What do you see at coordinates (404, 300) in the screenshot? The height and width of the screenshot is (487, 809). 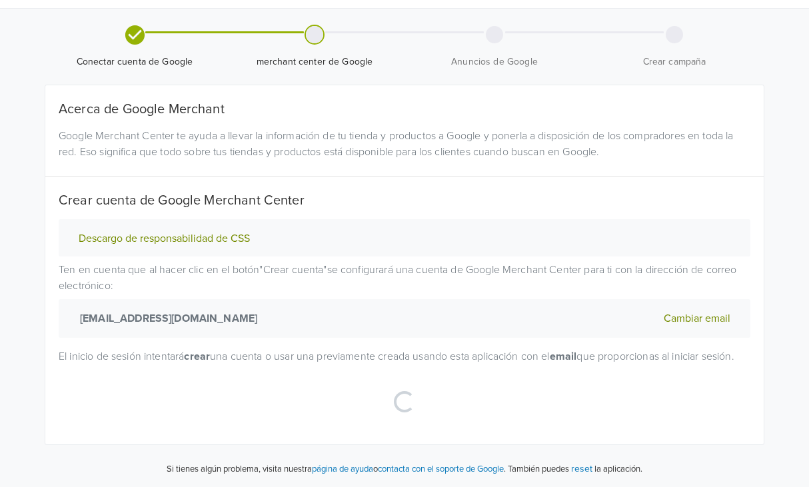 I see `p: Ten en cuenta que al hacer clic en el botón " Crear cuenta " se configurará una cuenta de Google ...` at bounding box center [404, 300].